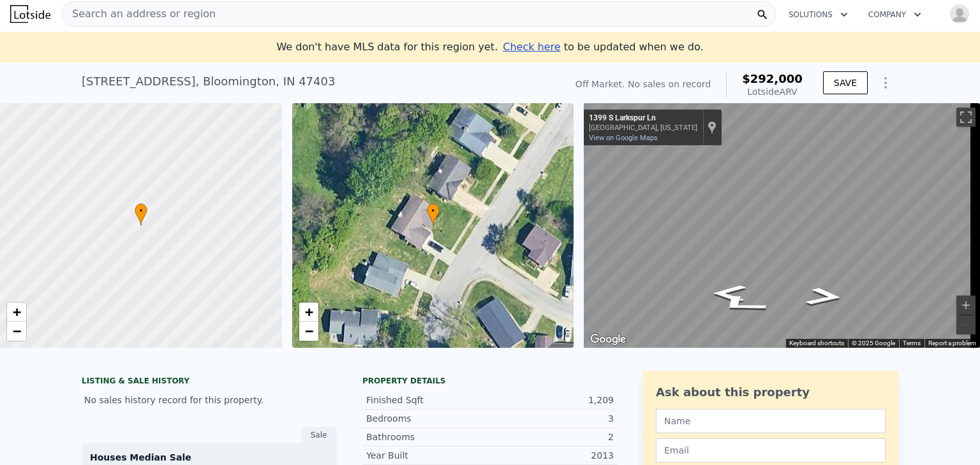  What do you see at coordinates (319, 435) in the screenshot?
I see `div: Sale` at bounding box center [319, 435].